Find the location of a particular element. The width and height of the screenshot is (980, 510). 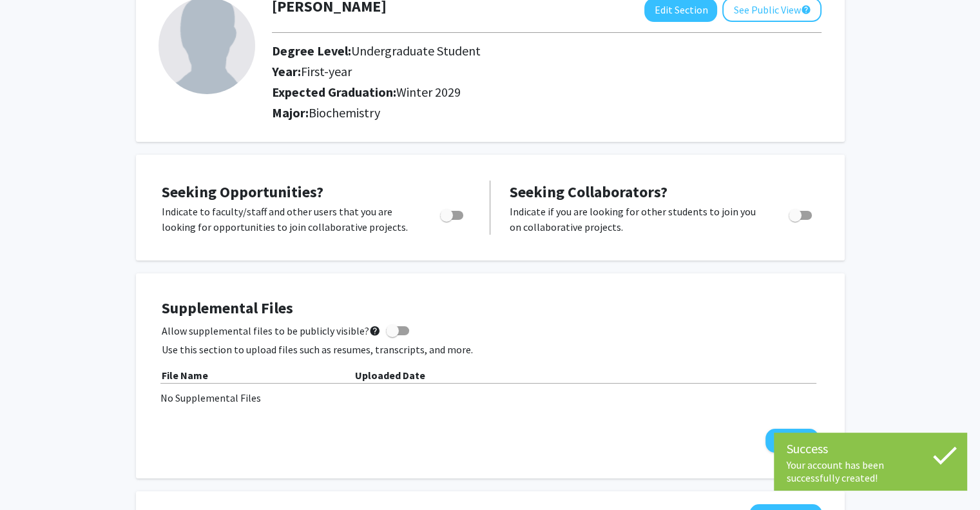

h4: Supplemental Files is located at coordinates (490, 308).